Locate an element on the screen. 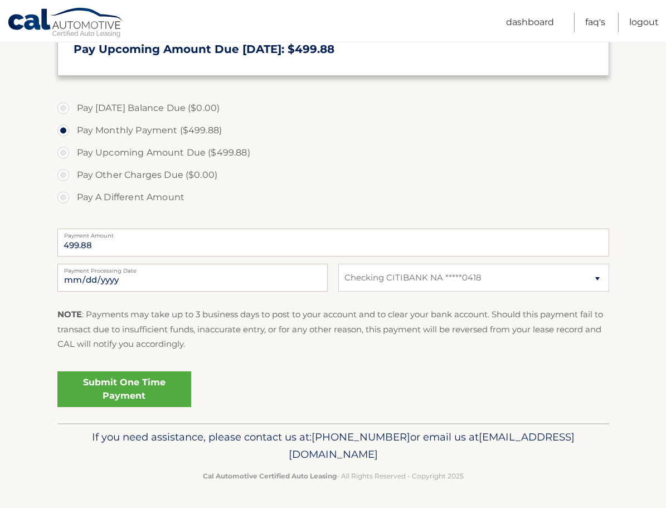  a: Submit One Time Payment is located at coordinates (124, 389).